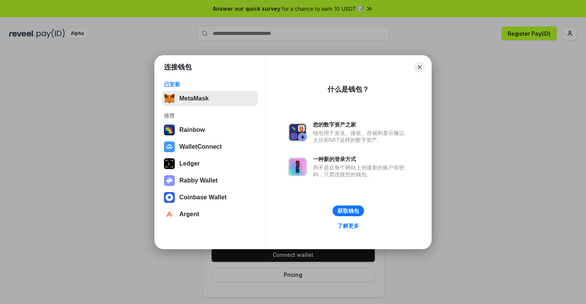 The width and height of the screenshot is (586, 304). What do you see at coordinates (189, 164) in the screenshot?
I see `div: Ledger` at bounding box center [189, 164].